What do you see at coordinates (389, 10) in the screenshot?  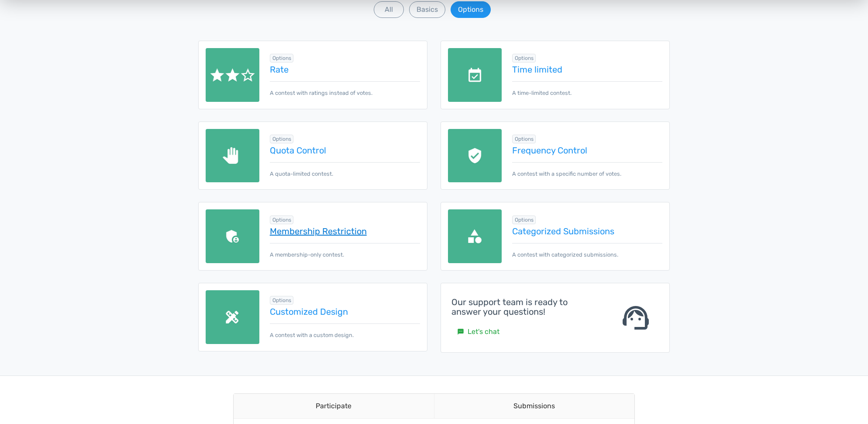 I see `button: All` at bounding box center [389, 10].